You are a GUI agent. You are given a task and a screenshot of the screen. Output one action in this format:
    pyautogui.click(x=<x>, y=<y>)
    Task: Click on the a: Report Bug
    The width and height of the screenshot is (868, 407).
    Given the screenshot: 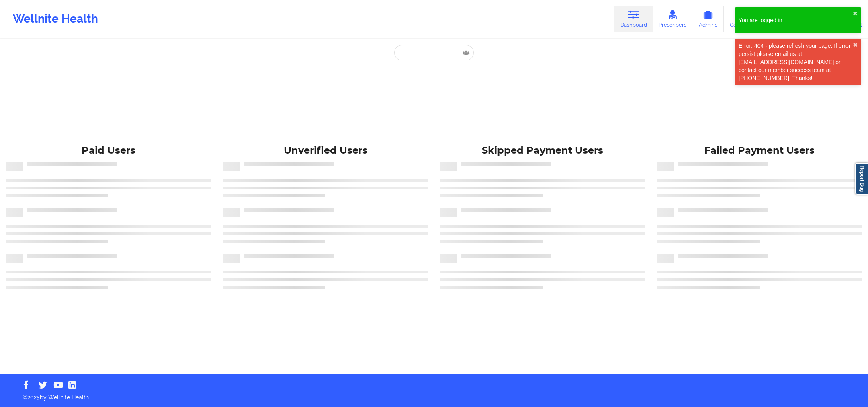 What is the action you would take?
    pyautogui.click(x=861, y=179)
    